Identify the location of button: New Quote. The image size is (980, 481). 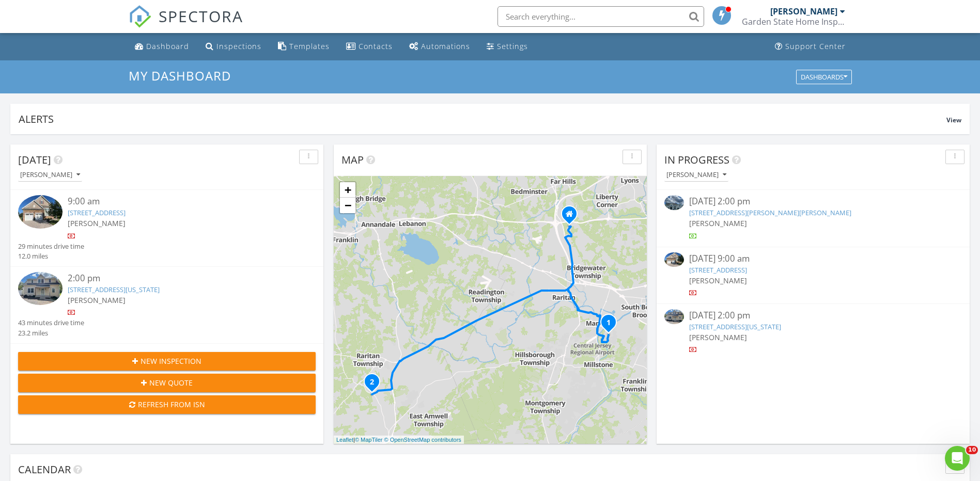
(167, 384).